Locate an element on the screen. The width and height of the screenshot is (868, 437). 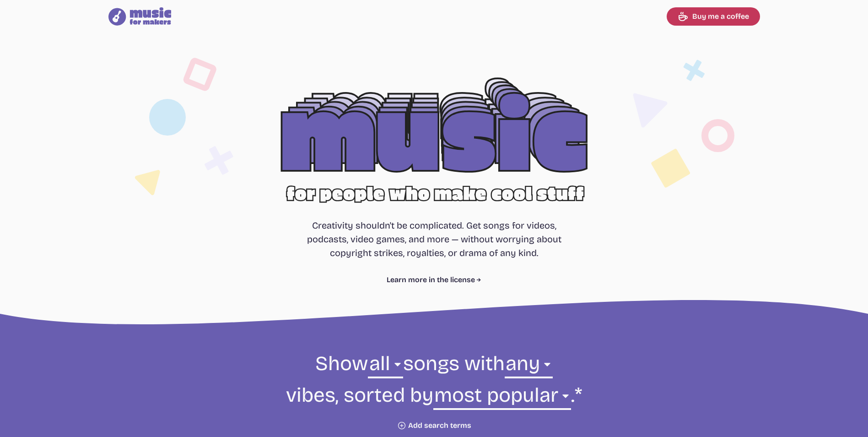
select: genre is located at coordinates (385, 366).